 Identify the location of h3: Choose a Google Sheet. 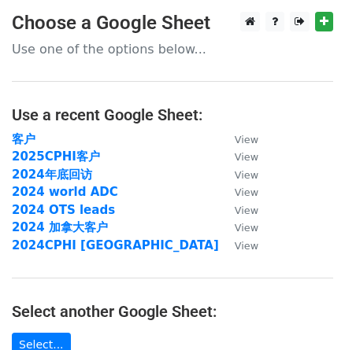
(172, 23).